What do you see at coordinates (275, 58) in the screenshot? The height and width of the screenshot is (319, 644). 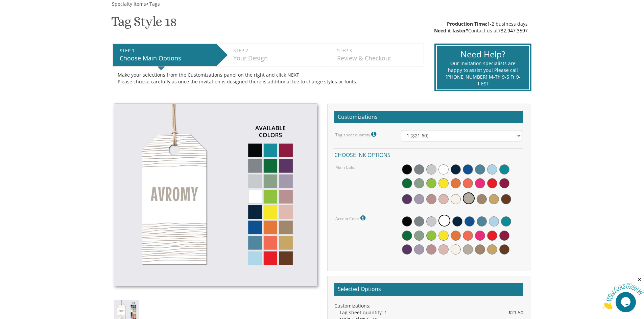 I see `div: Your Design` at bounding box center [275, 58].